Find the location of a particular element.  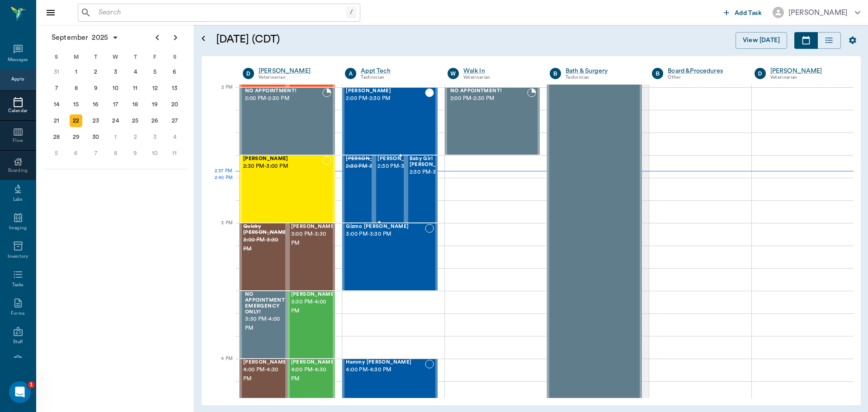

div: Sunday, September 7, 2025 is located at coordinates (57, 88).